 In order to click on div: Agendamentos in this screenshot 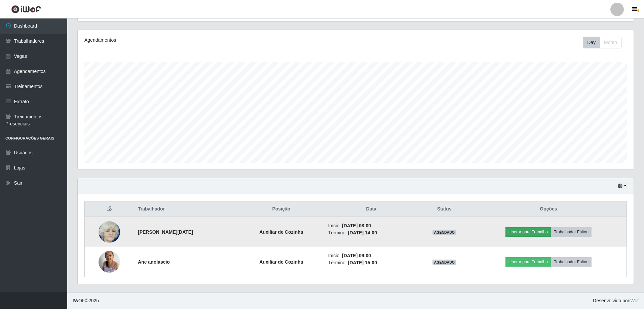, I will do `click(194, 40)`.